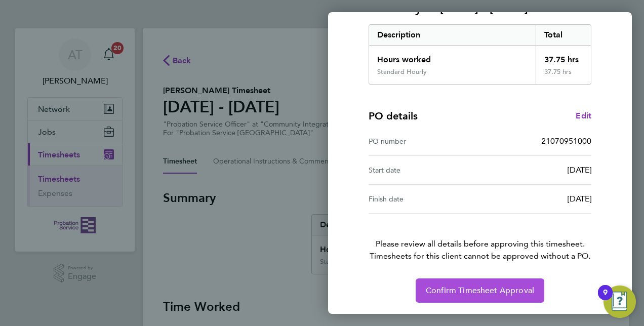 The height and width of the screenshot is (326, 644). I want to click on span: Confirm Timesheet Approval, so click(480, 291).